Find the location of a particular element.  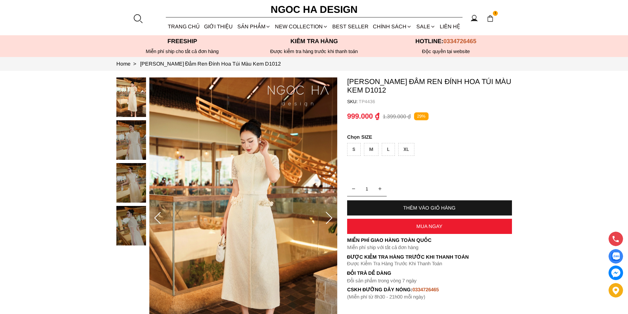

img: Catherine Dress_ Đầm Ren Đính Hoa Túi Màu Kem D1012_mini_1 is located at coordinates (131, 140).